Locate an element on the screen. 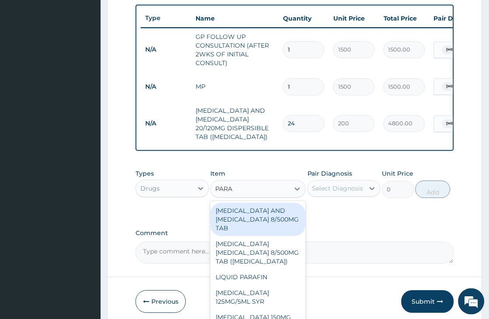  th: Type is located at coordinates (166, 18).